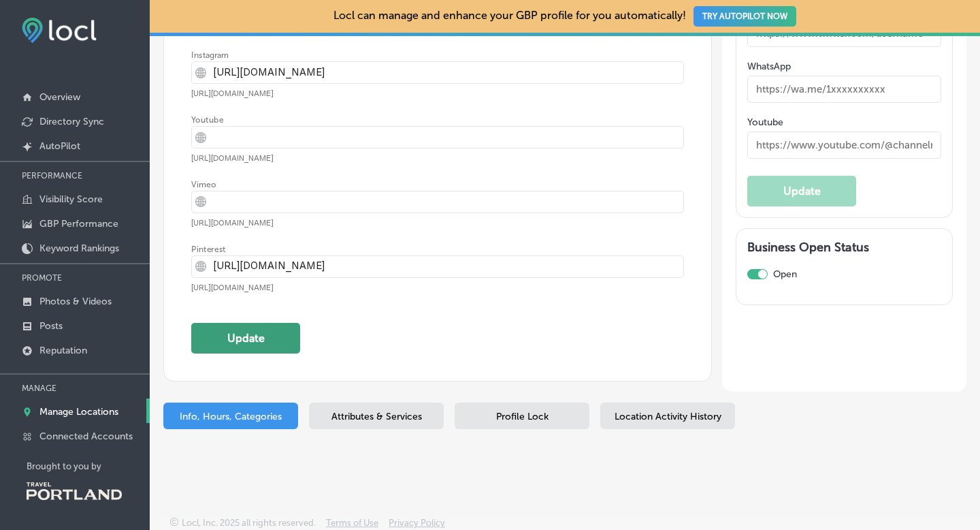 The height and width of the screenshot is (530, 980). Describe the element at coordinates (231, 416) in the screenshot. I see `span: Info, Hours, Categories` at that location.